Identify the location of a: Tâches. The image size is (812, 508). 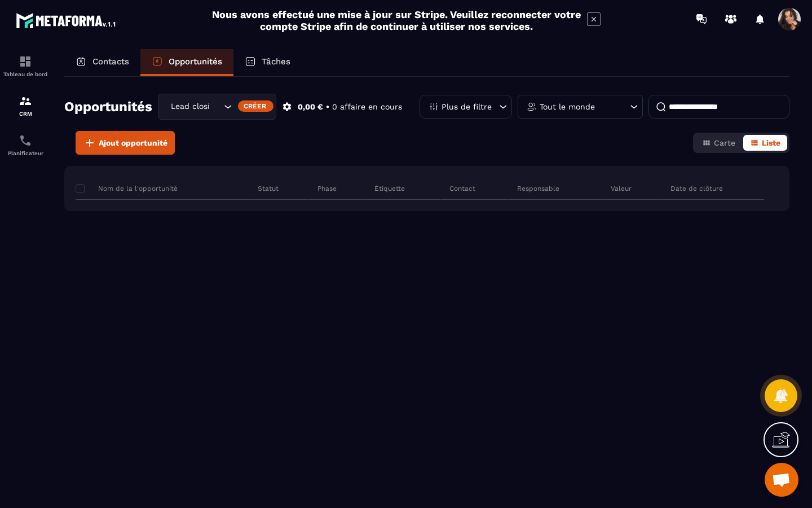
(267, 63).